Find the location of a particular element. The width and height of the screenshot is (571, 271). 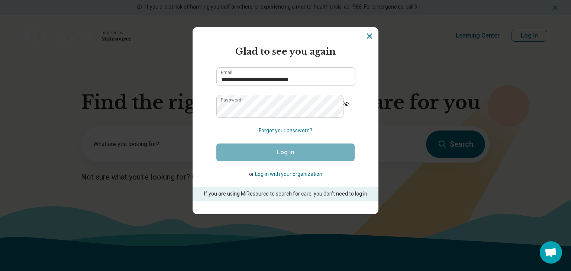

button: Log In is located at coordinates (286, 153).